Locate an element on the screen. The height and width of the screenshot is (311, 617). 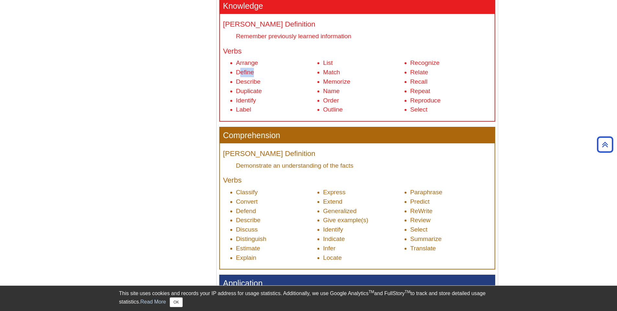
h3: Comprehension is located at coordinates (357, 135).